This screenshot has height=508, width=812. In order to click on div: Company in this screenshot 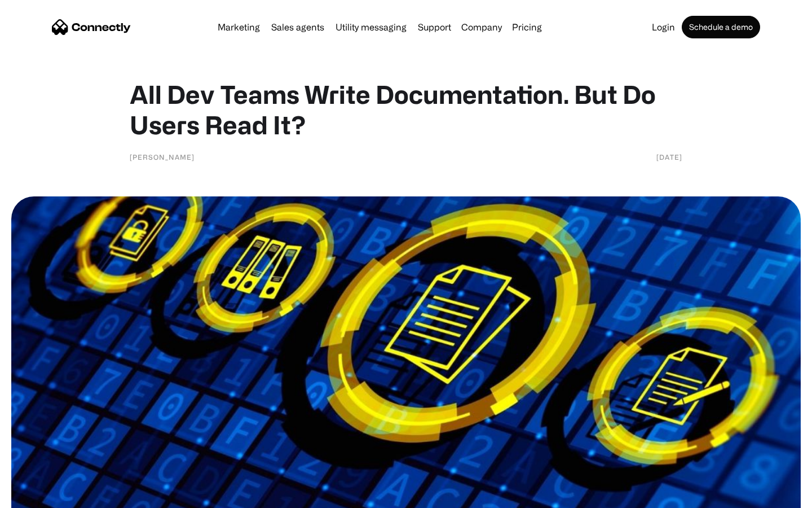, I will do `click(481, 27)`.